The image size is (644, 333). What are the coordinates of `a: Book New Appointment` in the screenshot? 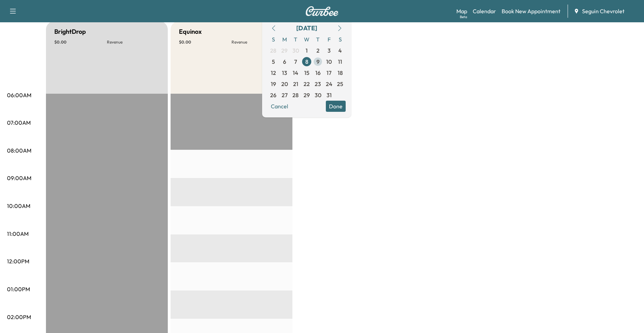 It's located at (531, 11).